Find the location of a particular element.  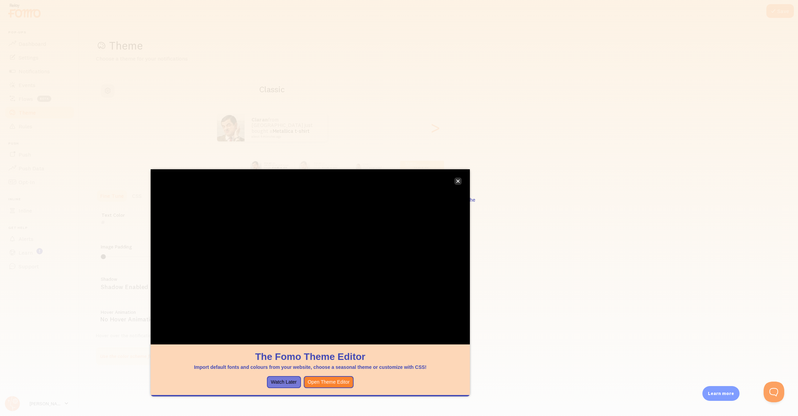

div: The Fomo Theme EditorImport default fonts and colours from your website, choose a seasonal theme ... is located at coordinates (310, 283).